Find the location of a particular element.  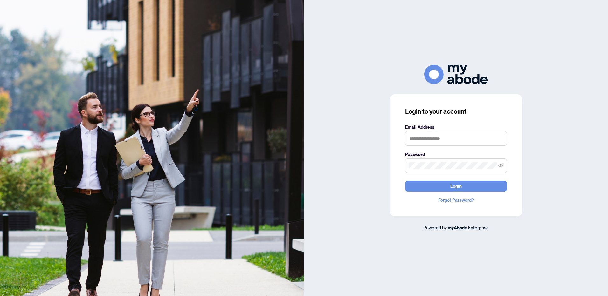

label: Email Address is located at coordinates (456, 127).